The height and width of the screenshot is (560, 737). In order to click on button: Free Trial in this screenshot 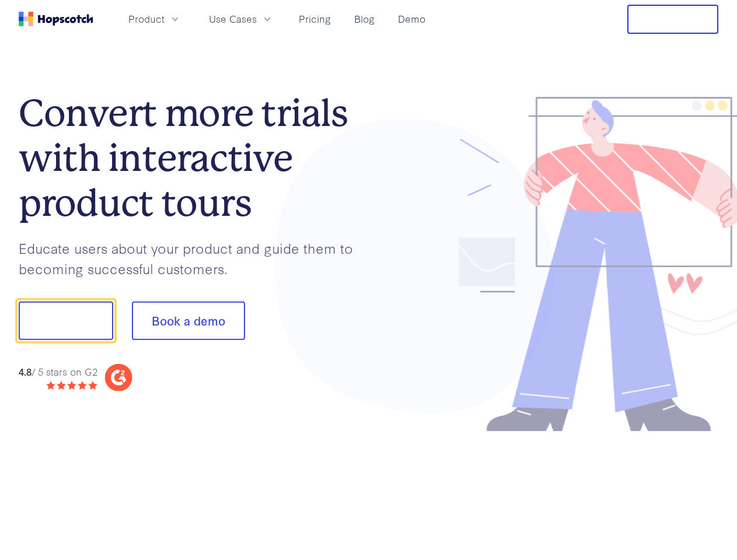, I will do `click(672, 19)`.